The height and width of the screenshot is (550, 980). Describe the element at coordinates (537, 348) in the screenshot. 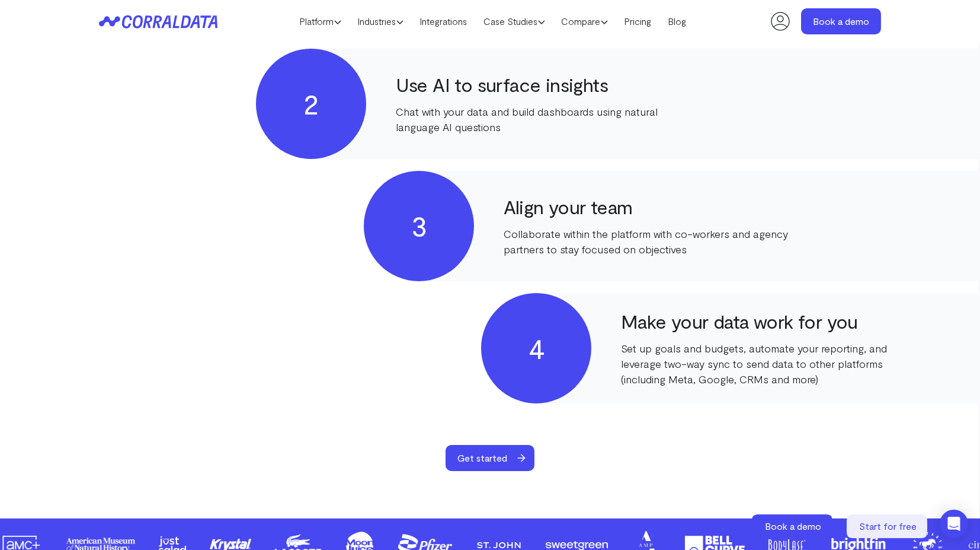

I see `div: 4` at that location.